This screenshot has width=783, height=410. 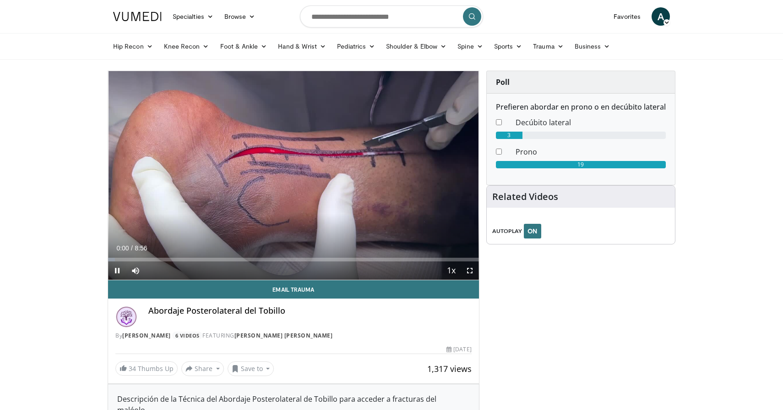 I want to click on a: Hip Recon, so click(x=133, y=46).